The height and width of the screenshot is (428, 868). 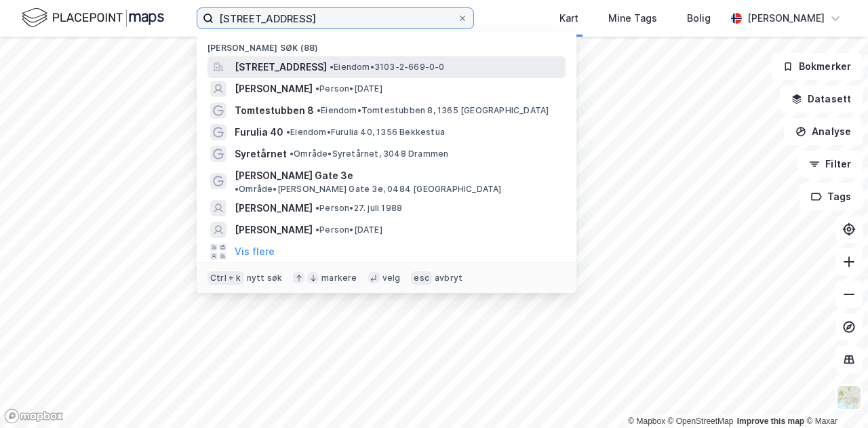 I want to click on a: Mapbox, so click(x=647, y=422).